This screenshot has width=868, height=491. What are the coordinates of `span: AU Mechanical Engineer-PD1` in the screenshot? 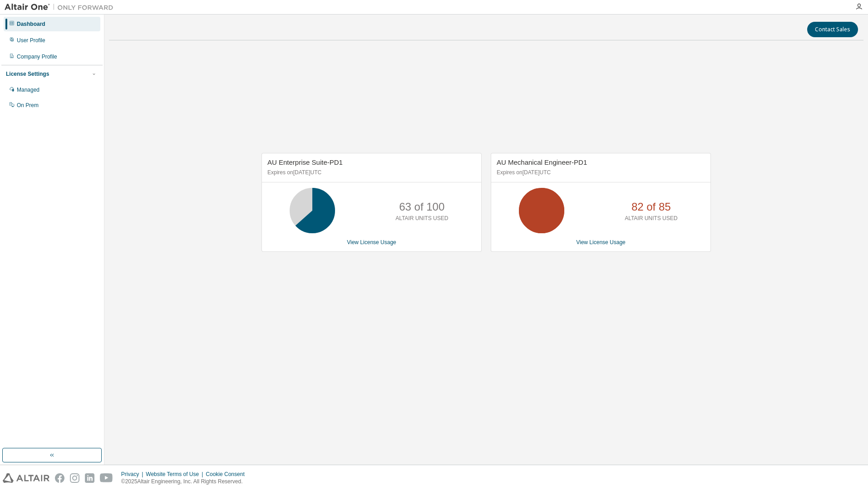 It's located at (542, 162).